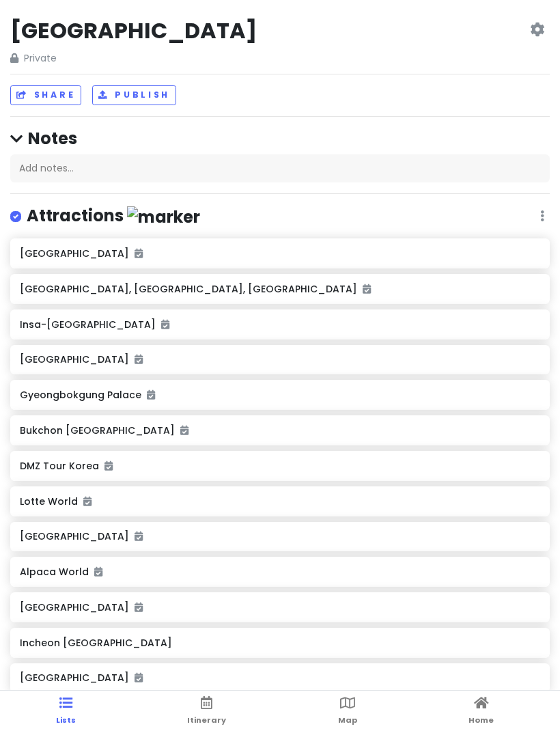 Image resolution: width=560 pixels, height=733 pixels. I want to click on span: Map, so click(347, 720).